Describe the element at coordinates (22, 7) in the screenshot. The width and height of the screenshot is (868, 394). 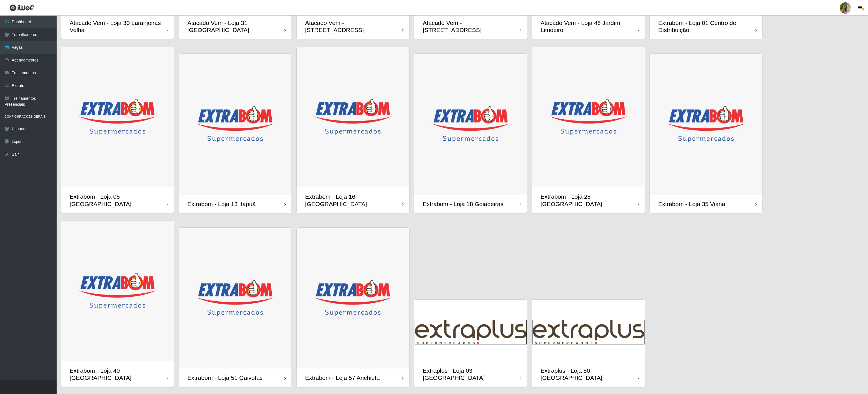
I see `img: CoreUI Logo` at that location.